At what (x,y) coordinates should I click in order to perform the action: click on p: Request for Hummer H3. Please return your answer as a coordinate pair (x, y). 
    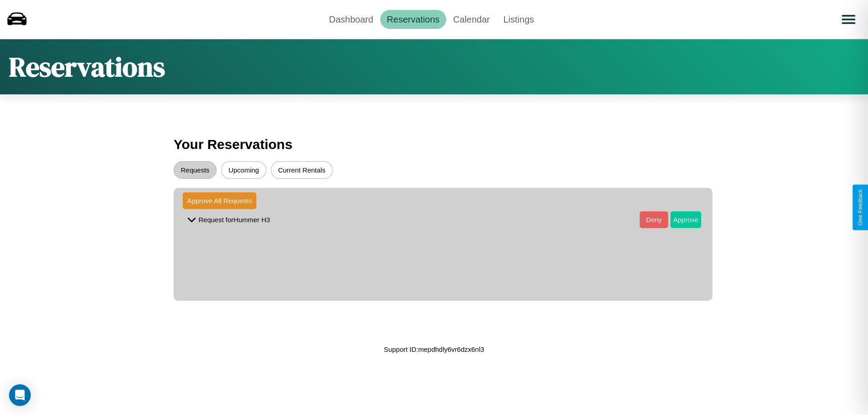
    Looking at the image, I should click on (234, 220).